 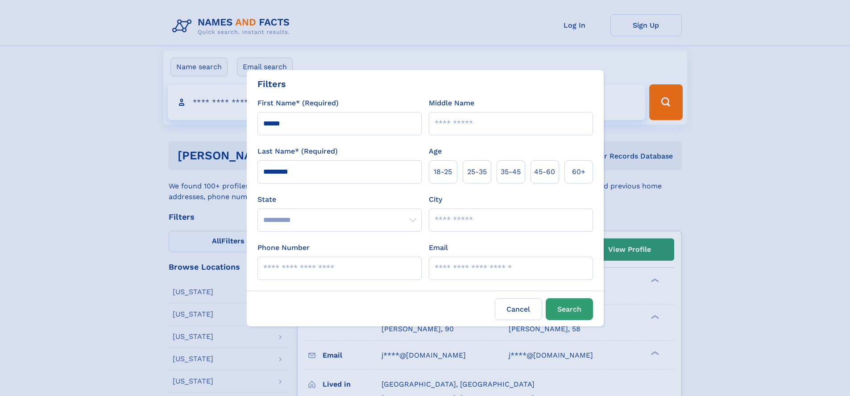 I want to click on label: Middle Name, so click(x=452, y=103).